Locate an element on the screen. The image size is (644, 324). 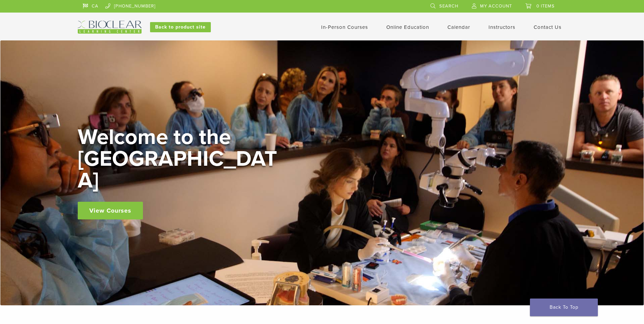
a: Back To Top is located at coordinates (564, 307).